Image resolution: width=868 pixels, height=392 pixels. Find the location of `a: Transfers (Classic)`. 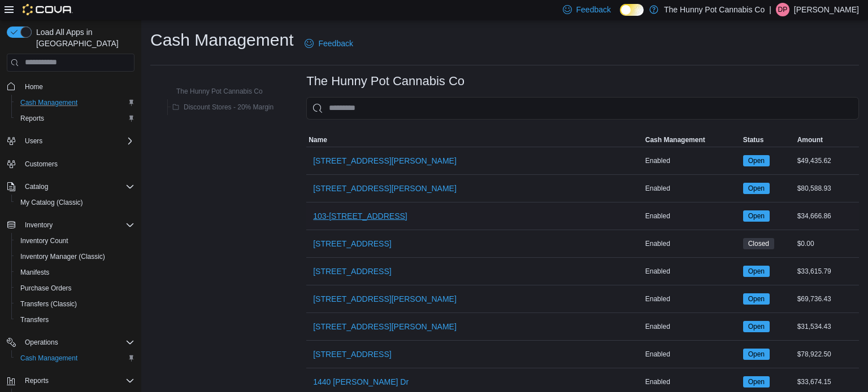

a: Transfers (Classic) is located at coordinates (48, 304).